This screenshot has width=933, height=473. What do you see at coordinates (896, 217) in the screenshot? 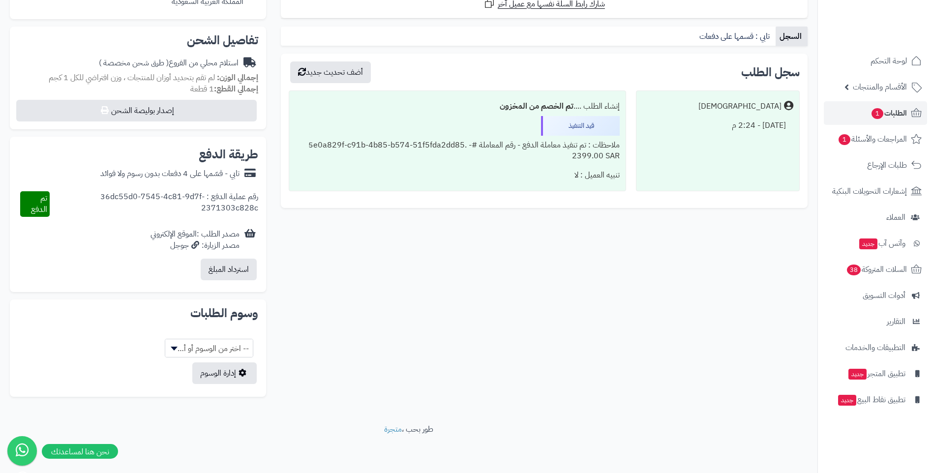
I see `span: العملاء` at bounding box center [896, 217].